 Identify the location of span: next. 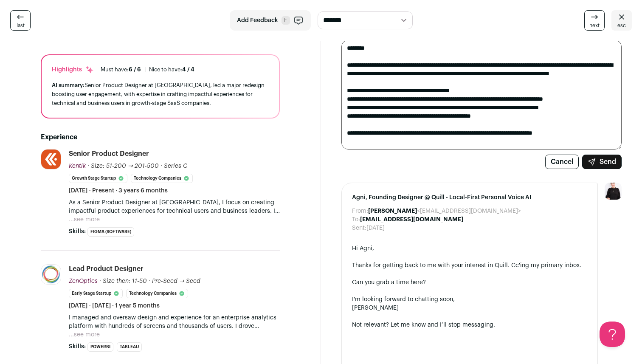
(595, 26).